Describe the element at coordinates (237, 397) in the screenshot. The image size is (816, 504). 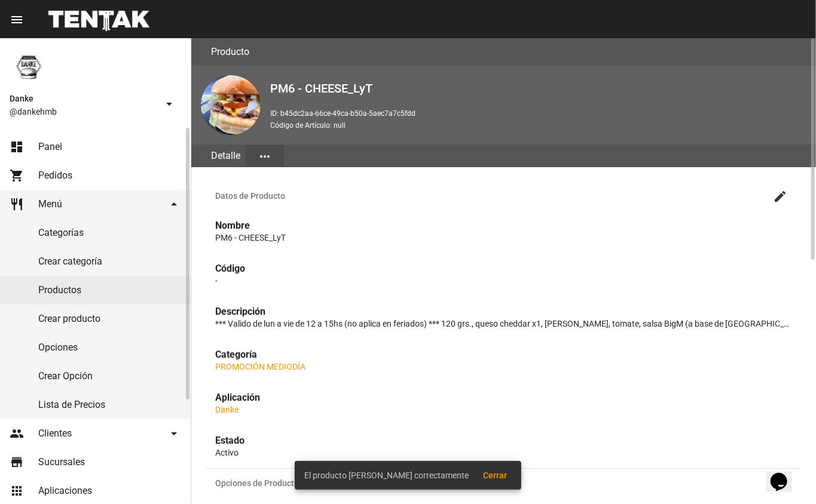
I see `strong: Aplicación` at that location.